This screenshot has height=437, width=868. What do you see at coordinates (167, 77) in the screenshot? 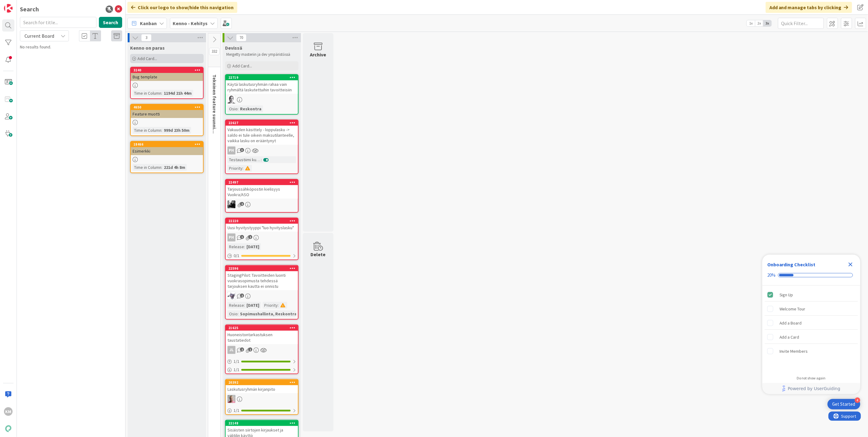
I see `div: Bug template` at bounding box center [167, 77].